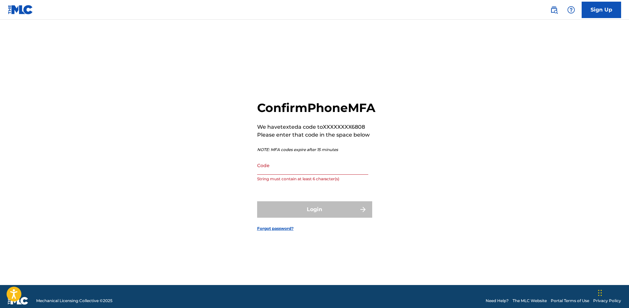 This screenshot has height=308, width=629. What do you see at coordinates (20, 10) in the screenshot?
I see `img: MLC Logo` at bounding box center [20, 10].